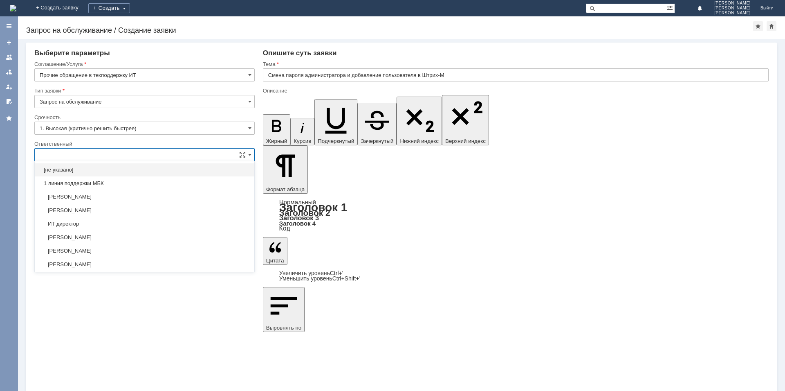  I want to click on span: Нижний индекс, so click(419, 141).